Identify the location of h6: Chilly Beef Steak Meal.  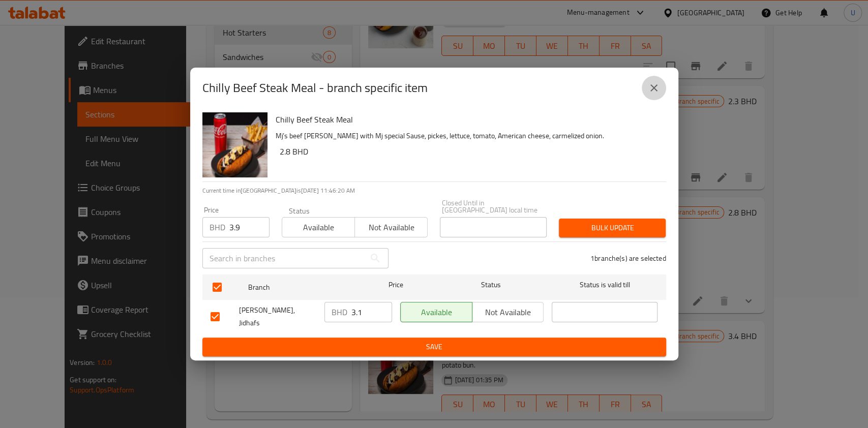
(467, 119).